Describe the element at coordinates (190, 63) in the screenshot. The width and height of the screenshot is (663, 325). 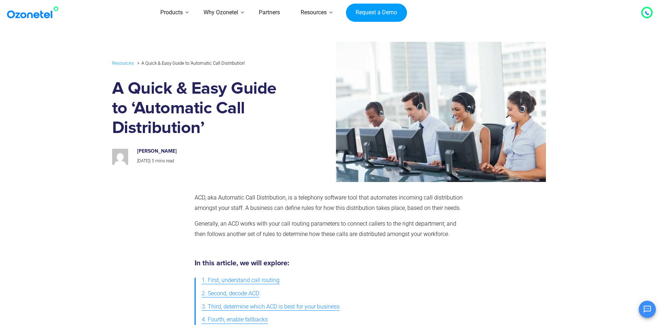
I see `li: A Quick & Easy Guide to ‘Automatic Call Distribution’` at that location.